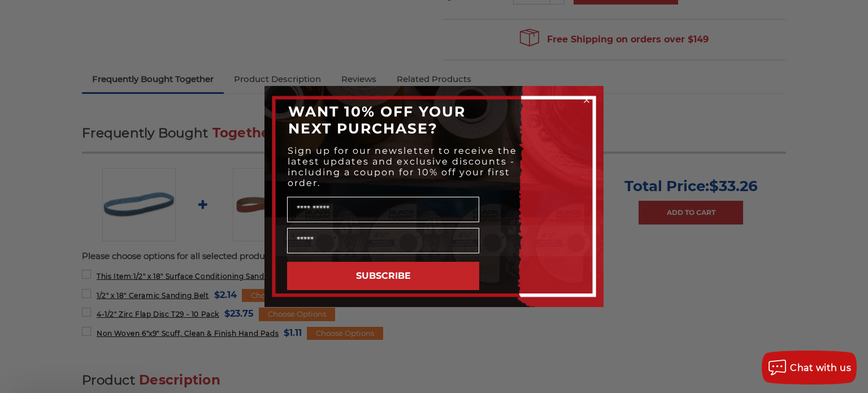 The height and width of the screenshot is (393, 868). What do you see at coordinates (383, 240) in the screenshot?
I see `input: Email` at bounding box center [383, 240].